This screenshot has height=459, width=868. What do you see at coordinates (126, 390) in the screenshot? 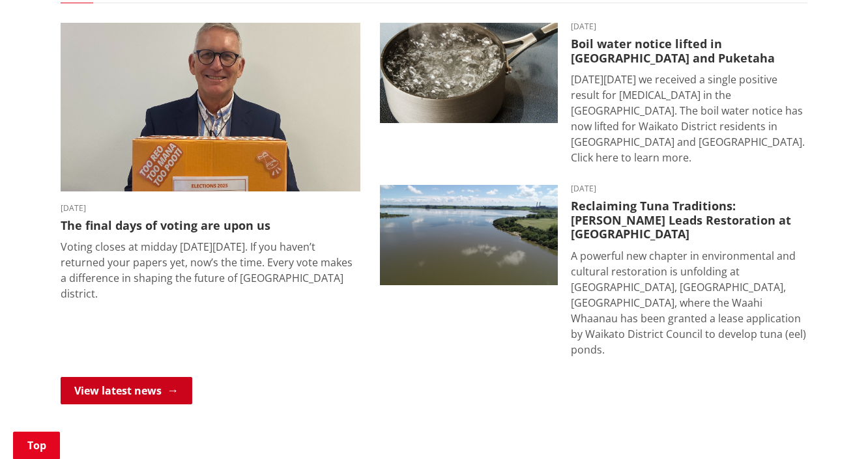
I see `a: View latest news` at bounding box center [126, 390].